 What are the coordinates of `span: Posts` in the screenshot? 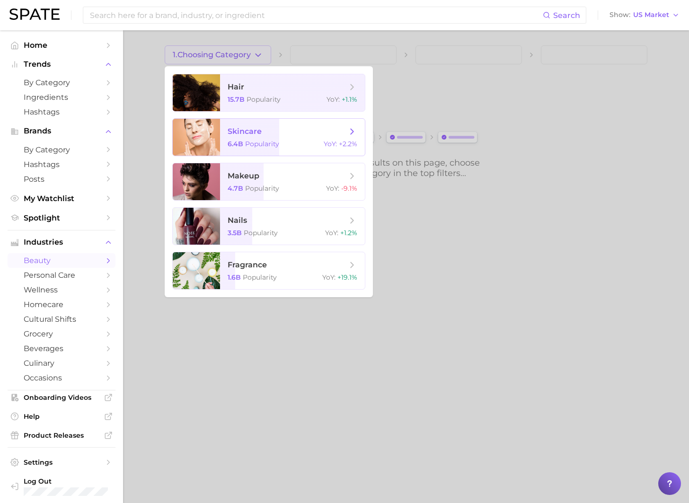 It's located at (61, 179).